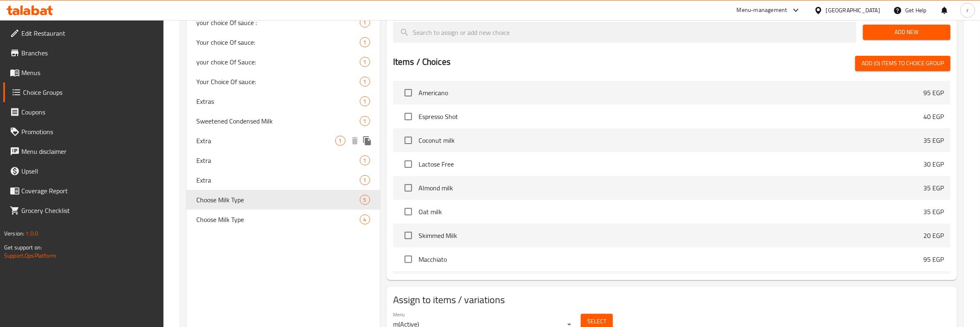  Describe the element at coordinates (89, 53) in the screenshot. I see `span: Branches` at that location.